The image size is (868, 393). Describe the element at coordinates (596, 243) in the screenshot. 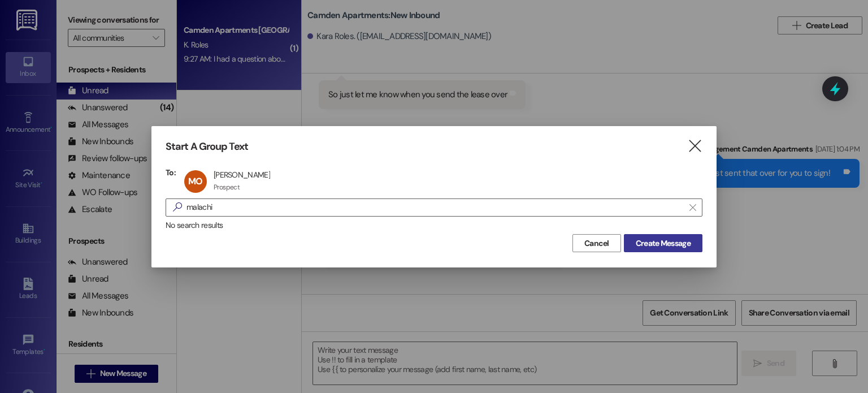

I see `button: Cancel` at that location.